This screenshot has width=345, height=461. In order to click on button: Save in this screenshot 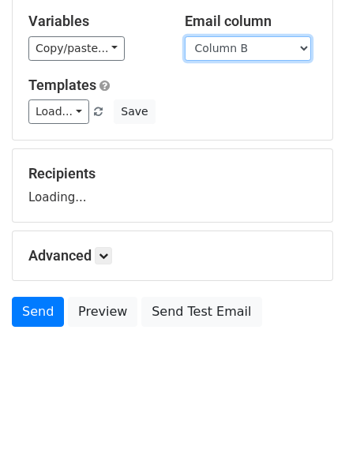, I will do `click(134, 111)`.